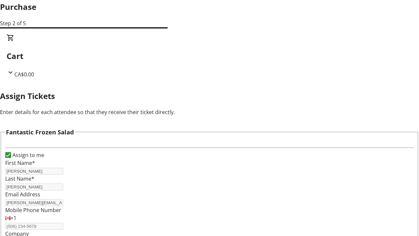  Describe the element at coordinates (210, 56) in the screenshot. I see `div: CartCA$0.00` at that location.